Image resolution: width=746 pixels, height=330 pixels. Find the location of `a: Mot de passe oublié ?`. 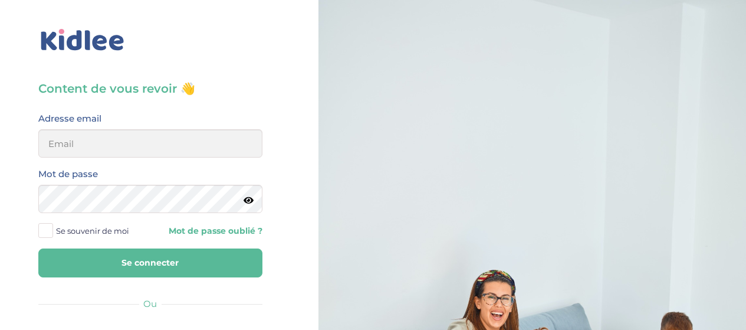

a: Mot de passe oublié ? is located at coordinates (211, 231).